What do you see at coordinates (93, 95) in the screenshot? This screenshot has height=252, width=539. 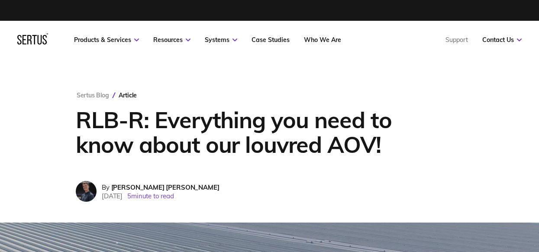 I see `a: Sertus Blog` at bounding box center [93, 95].